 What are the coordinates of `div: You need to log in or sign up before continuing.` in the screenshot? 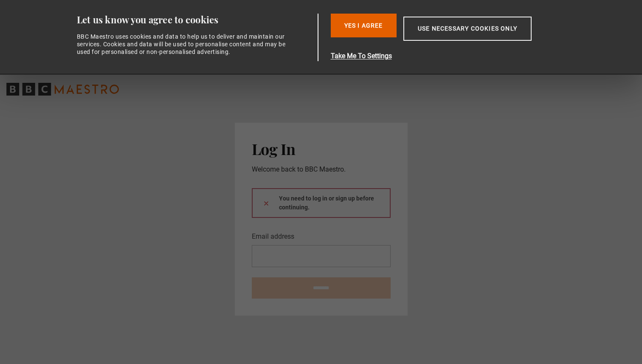 It's located at (321, 203).